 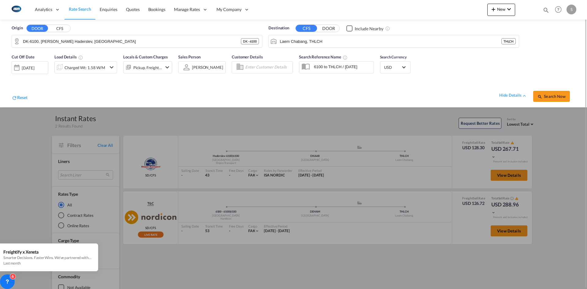 What do you see at coordinates (43, 9) in the screenshot?
I see `span: Analytics` at bounding box center [43, 9].